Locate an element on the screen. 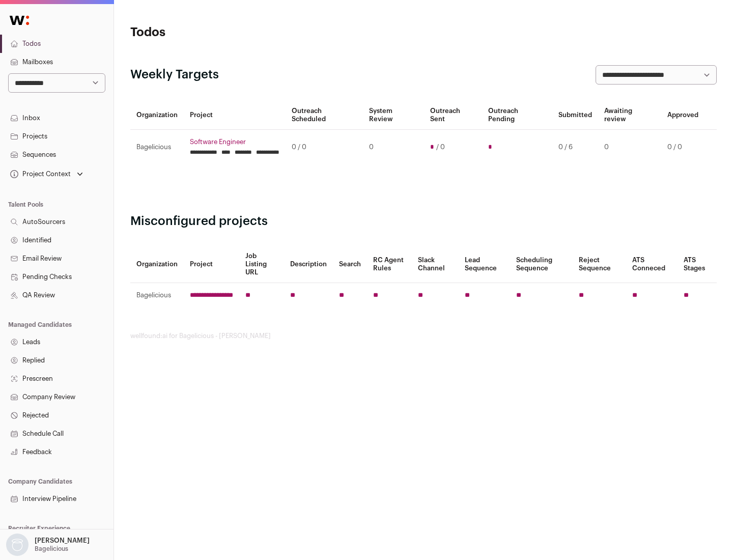 The width and height of the screenshot is (733, 560). img: Wellfound is located at coordinates (19, 20).